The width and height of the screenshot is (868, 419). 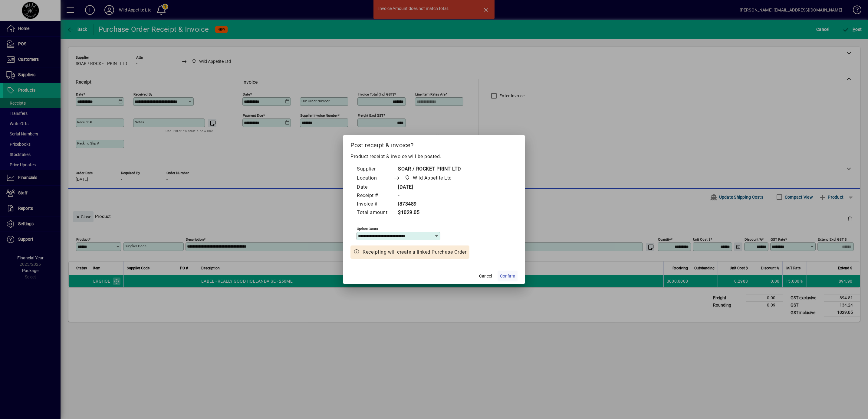 I want to click on td: SOAR / ROCKET PRINT LTD, so click(x=428, y=169).